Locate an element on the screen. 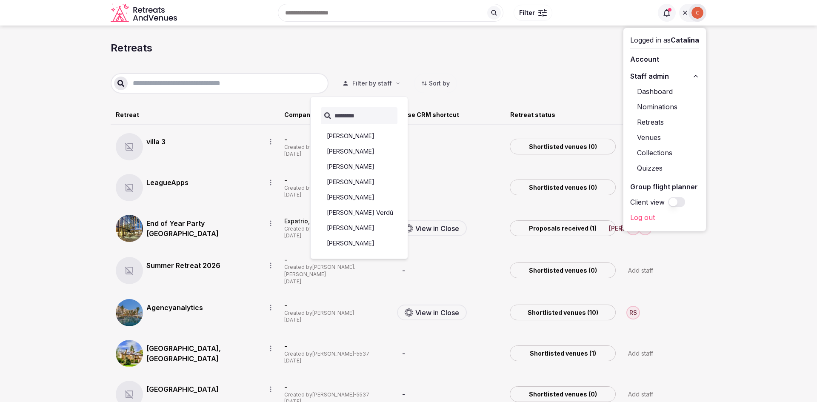 This screenshot has width=817, height=402. img: Top retreat image for Agencyanalytics is located at coordinates (129, 313).